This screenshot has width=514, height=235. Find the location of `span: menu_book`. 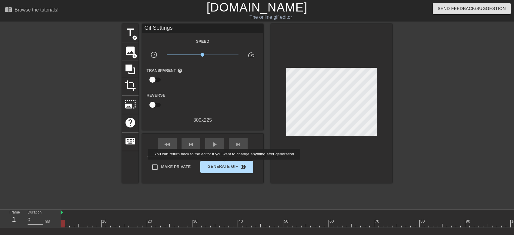

span: menu_book is located at coordinates (8, 9).